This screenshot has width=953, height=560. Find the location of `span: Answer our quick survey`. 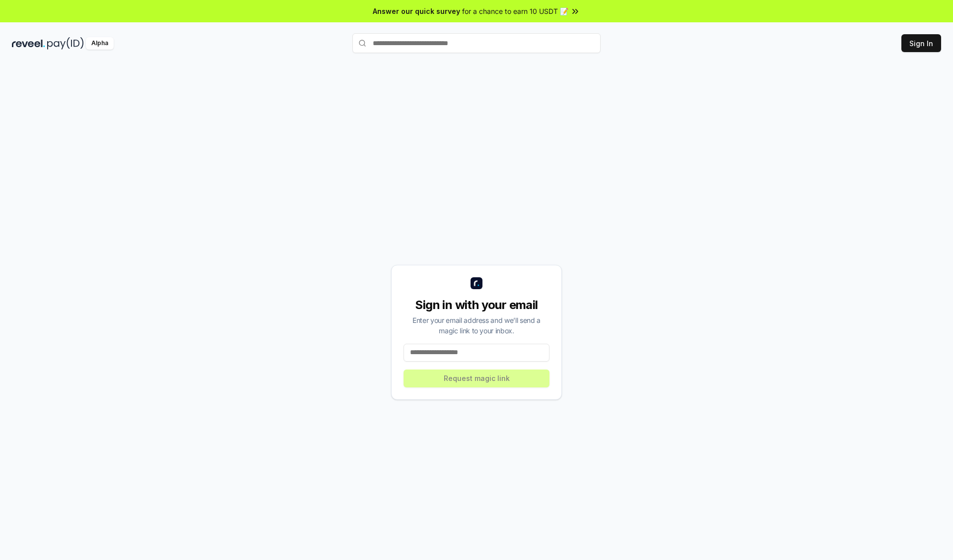

span: Answer our quick survey is located at coordinates (417, 11).